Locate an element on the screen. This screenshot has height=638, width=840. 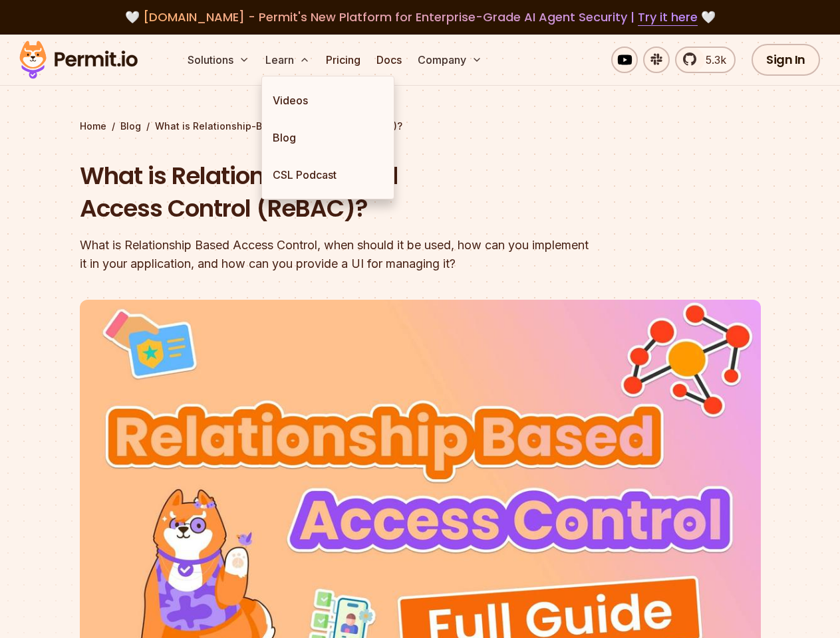
a: Try it here is located at coordinates (667, 17).